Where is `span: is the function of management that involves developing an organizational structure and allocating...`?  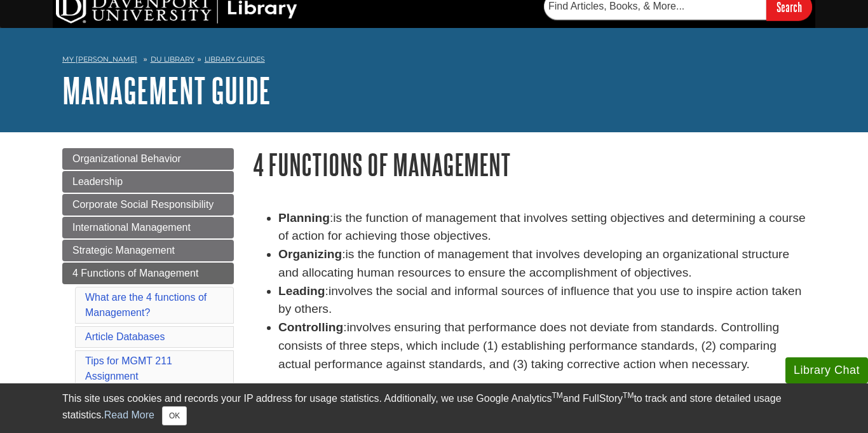
span: is the function of management that involves developing an organizational structure and allocating... is located at coordinates (534, 263).